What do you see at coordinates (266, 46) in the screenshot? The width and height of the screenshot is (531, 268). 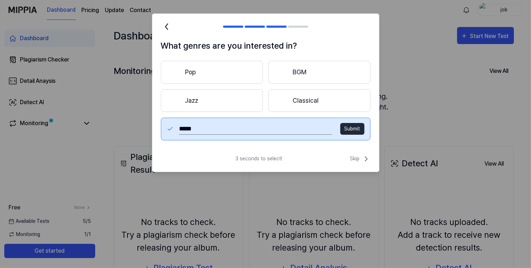 I see `h1: What genres are you interested in?` at bounding box center [266, 46].